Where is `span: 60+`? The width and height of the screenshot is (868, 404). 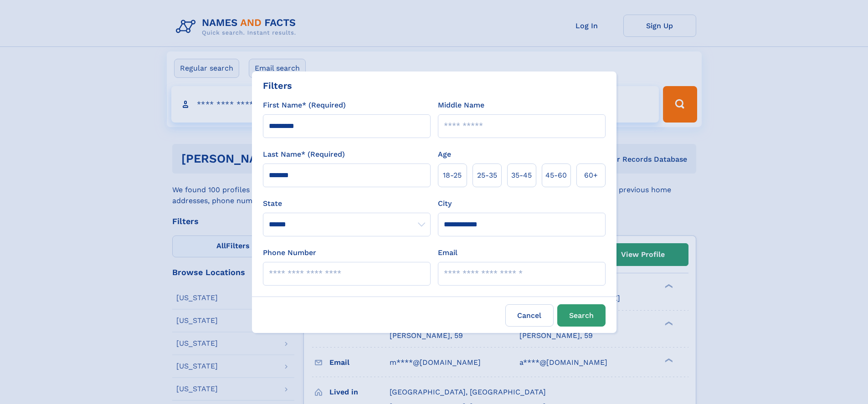 span: 60+ is located at coordinates (591, 175).